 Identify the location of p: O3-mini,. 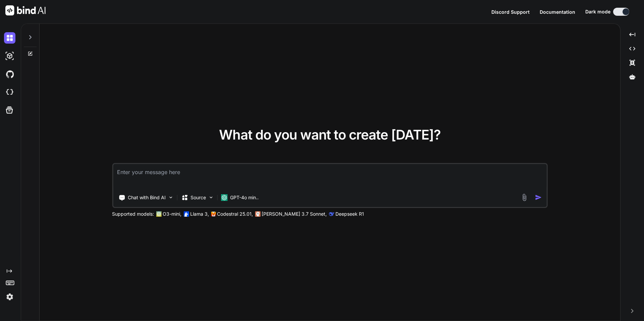
(172, 214).